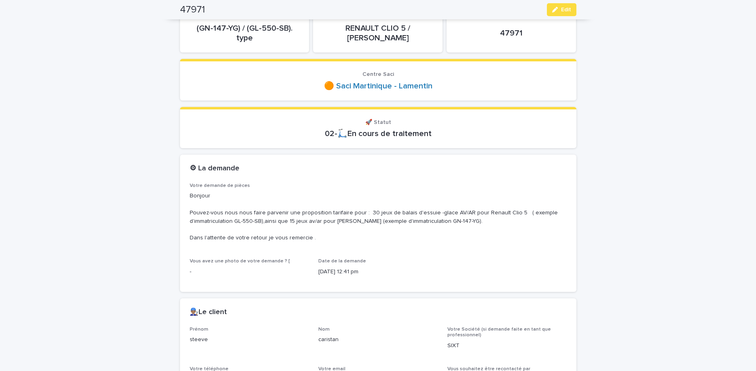  Describe the element at coordinates (378, 122) in the screenshot. I see `span: 🚀 Statut` at that location.